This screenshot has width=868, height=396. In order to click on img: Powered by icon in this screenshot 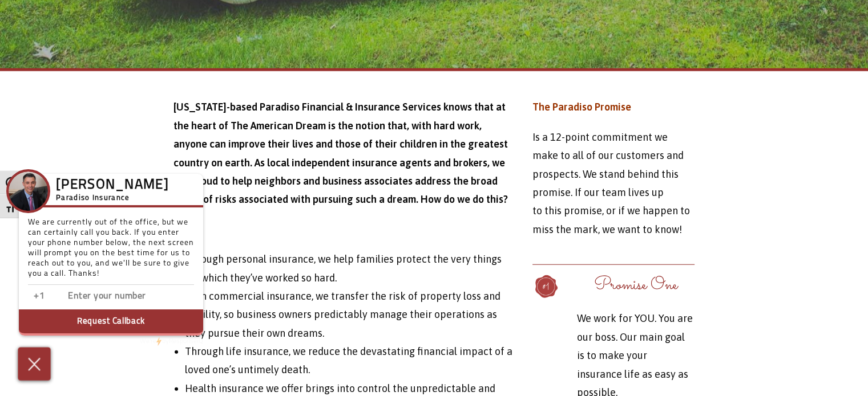, I will do `click(159, 342)`.